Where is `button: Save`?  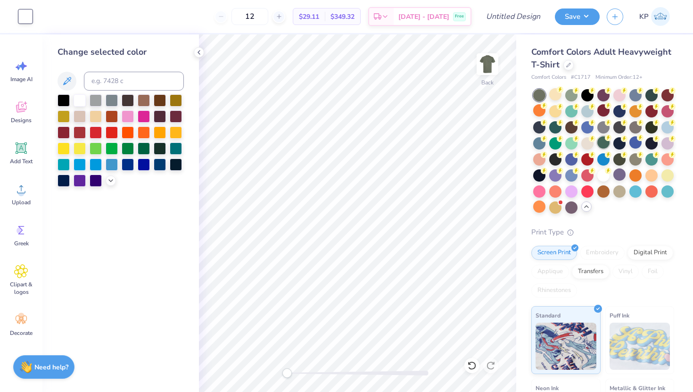
button: Save is located at coordinates (577, 16).